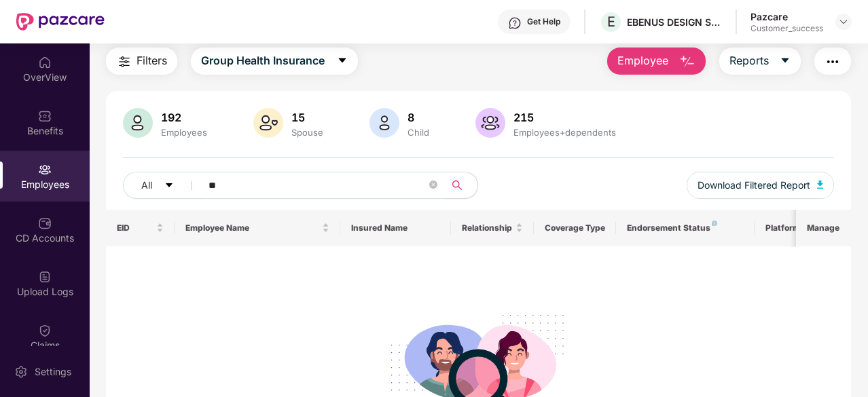  Describe the element at coordinates (164, 186) in the screenshot. I see `button: Allcaret-down` at that location.